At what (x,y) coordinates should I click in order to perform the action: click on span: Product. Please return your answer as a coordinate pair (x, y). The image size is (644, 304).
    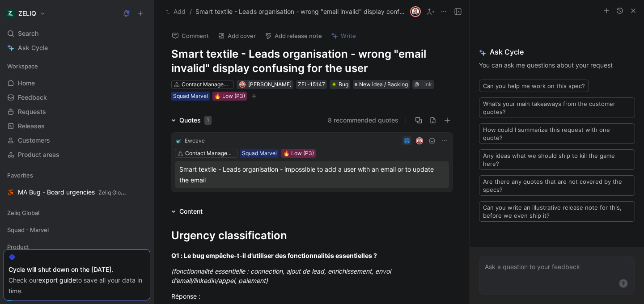
    Looking at the image, I should click on (18, 247).